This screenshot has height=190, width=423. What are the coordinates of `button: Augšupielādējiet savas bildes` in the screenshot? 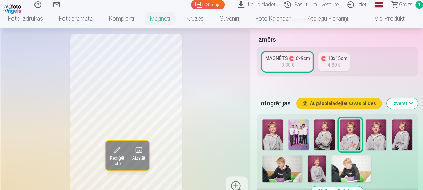 It's located at (339, 103).